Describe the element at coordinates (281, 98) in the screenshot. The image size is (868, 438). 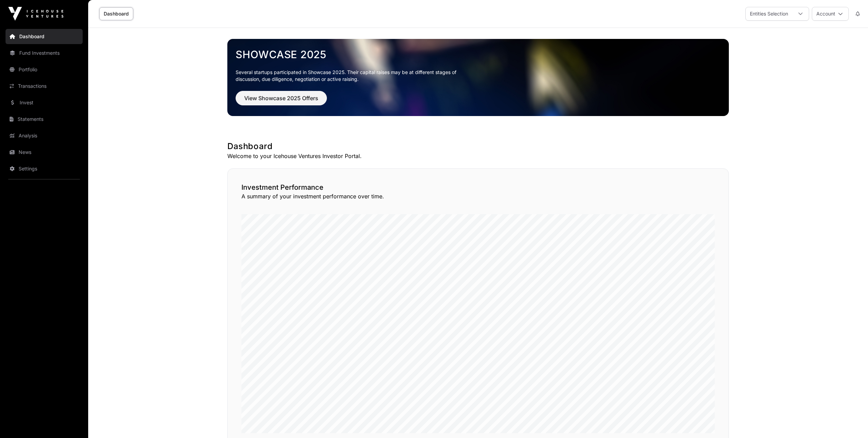
I see `span: View Showcase 2025 Offers` at that location.